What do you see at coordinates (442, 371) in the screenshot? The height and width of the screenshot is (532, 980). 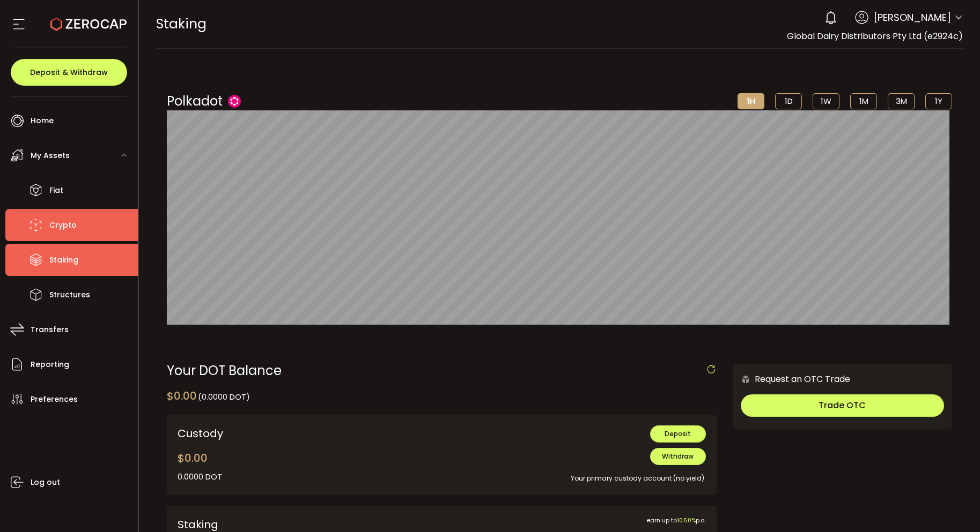 I see `div: Your DOT Balance` at bounding box center [442, 371].